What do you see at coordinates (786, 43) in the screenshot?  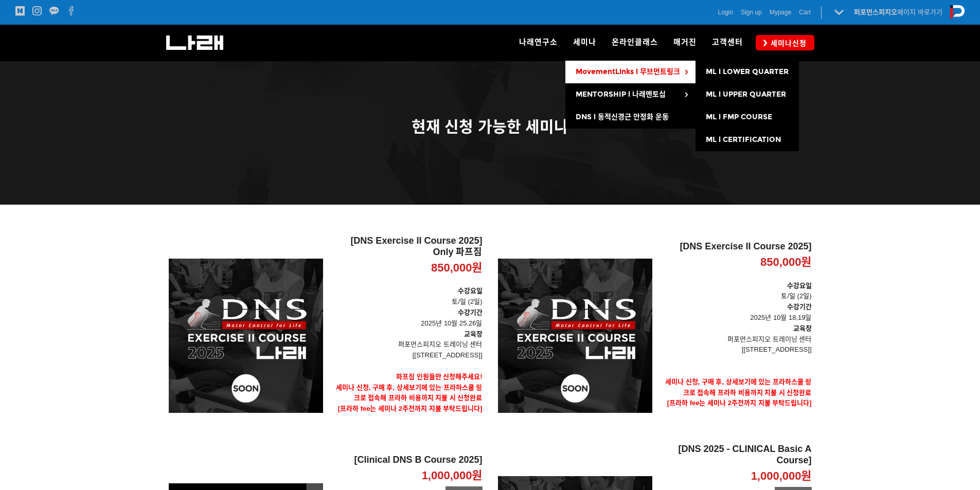 I see `a: 세미나신청` at bounding box center [786, 43].